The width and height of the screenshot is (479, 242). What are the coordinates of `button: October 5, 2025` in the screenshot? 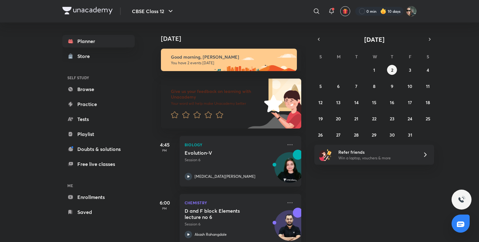 It's located at (321, 86).